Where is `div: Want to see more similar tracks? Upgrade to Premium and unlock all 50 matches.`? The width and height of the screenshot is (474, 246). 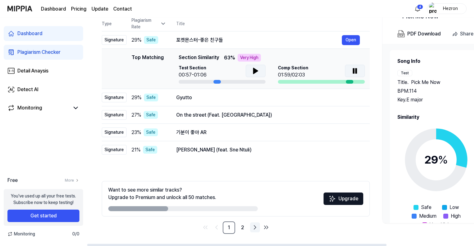 div: Want to see more similar tracks? Upgrade to Premium and unlock all 50 matches. is located at coordinates (162, 193).